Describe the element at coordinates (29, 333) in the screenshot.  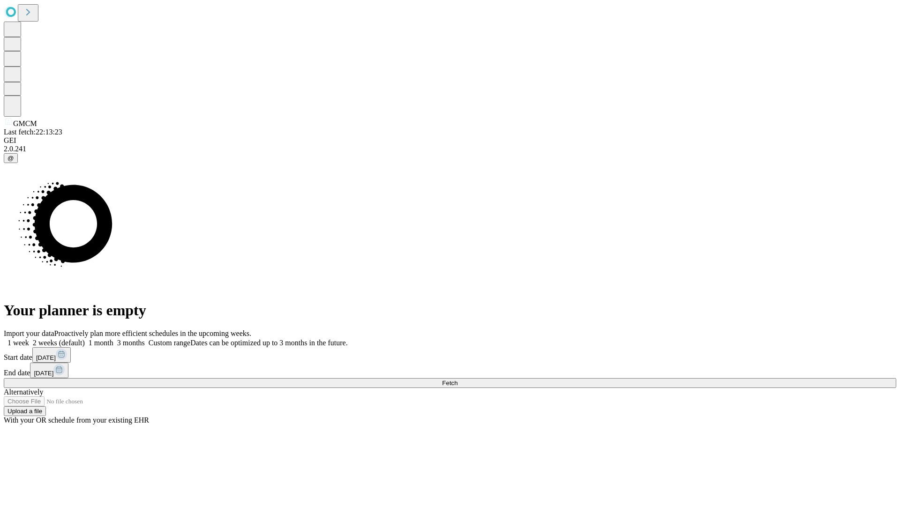
I see `span: Import your data` at that location.